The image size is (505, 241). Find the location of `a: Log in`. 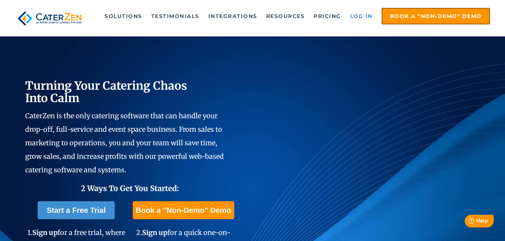

a: Log in is located at coordinates (361, 16).